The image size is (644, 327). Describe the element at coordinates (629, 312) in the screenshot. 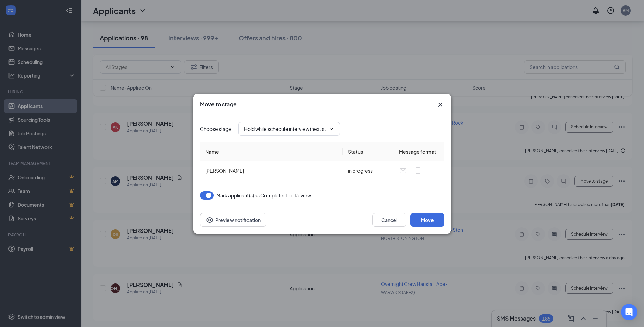

I see `div: Open Intercom Messenger` at that location.